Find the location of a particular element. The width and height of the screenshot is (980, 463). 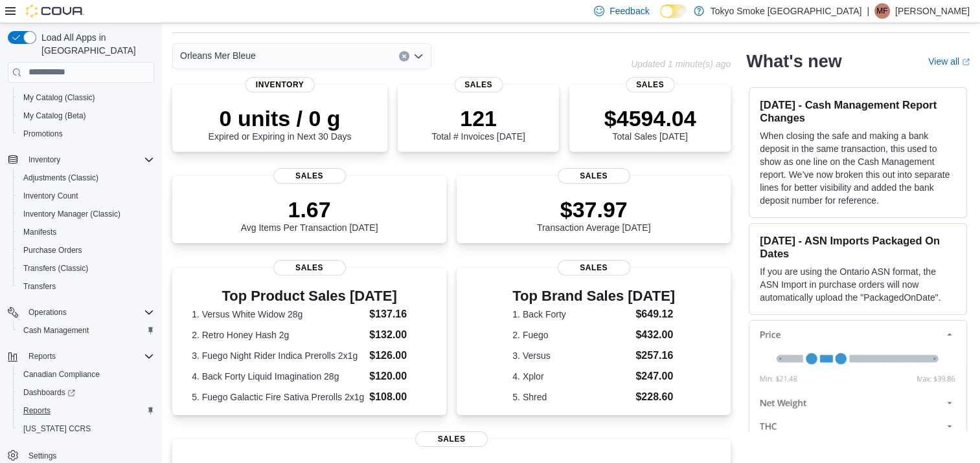

a: Canadian Compliance is located at coordinates (61, 375).